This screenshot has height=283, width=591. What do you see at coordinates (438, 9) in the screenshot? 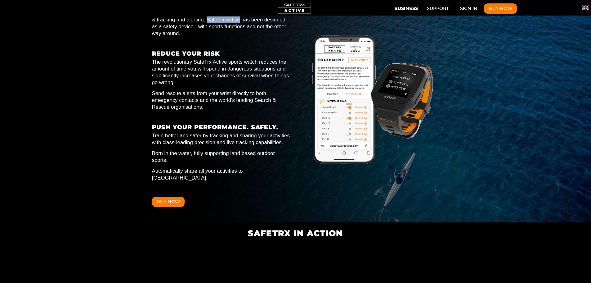
I see `a: Support` at bounding box center [438, 9].